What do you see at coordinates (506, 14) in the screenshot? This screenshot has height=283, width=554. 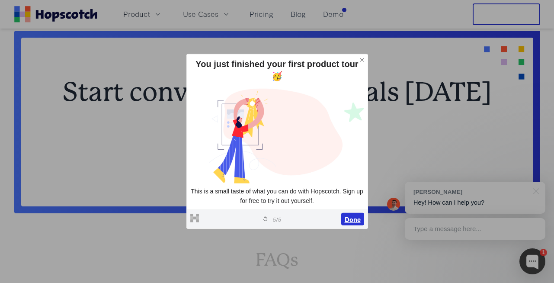 I see `button: Free Trial` at bounding box center [506, 14].